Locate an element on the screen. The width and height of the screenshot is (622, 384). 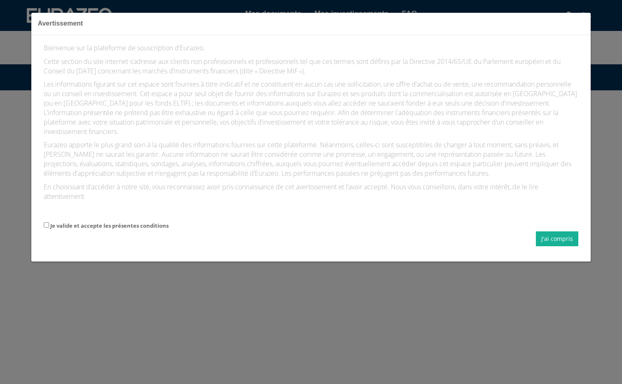
p: Les informations figurant sur cet espace sont fournies à titre indicatif et ne constituent en auc... is located at coordinates (311, 108).